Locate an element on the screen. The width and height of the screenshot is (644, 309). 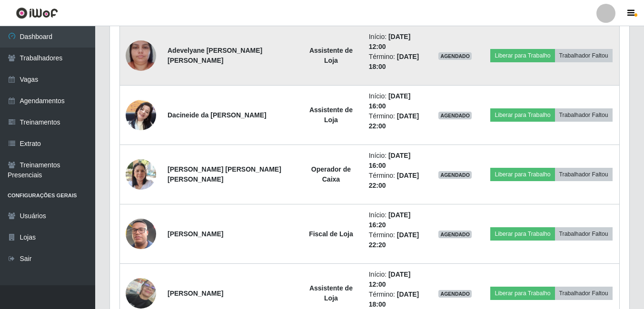
img: 1720171489810.jpeg is located at coordinates (141, 293).